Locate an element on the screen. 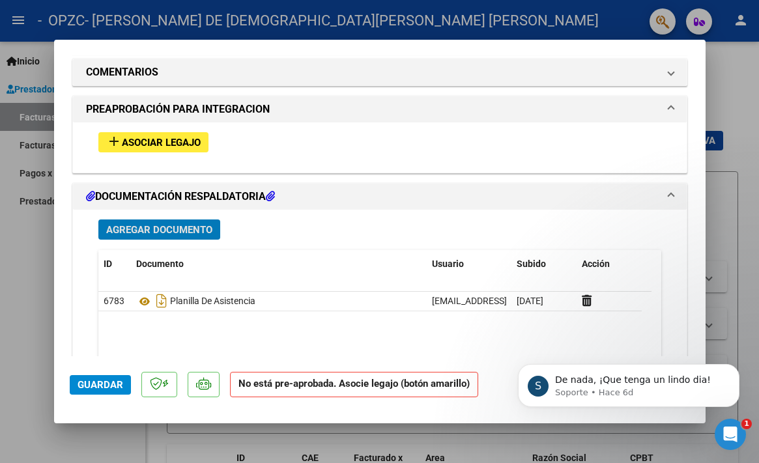 This screenshot has height=463, width=759. strong: No está pre-aprobada. Asocie legajo (botón amarillo) is located at coordinates (354, 384).